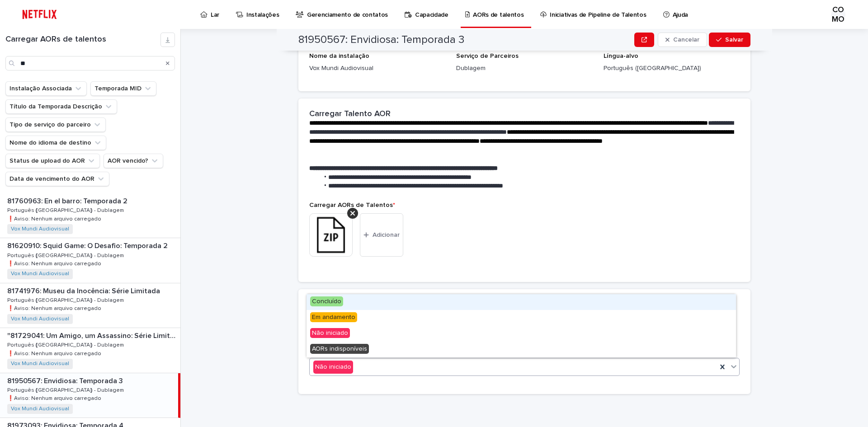 This screenshot has width=868, height=427. I want to click on font: 81760963: En el barro: Temporada 2, so click(67, 201).